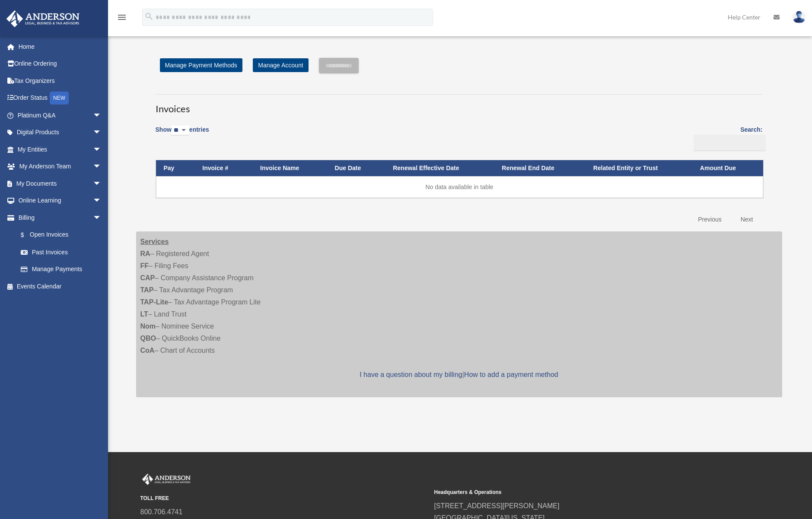  I want to click on strong: Nom, so click(148, 326).